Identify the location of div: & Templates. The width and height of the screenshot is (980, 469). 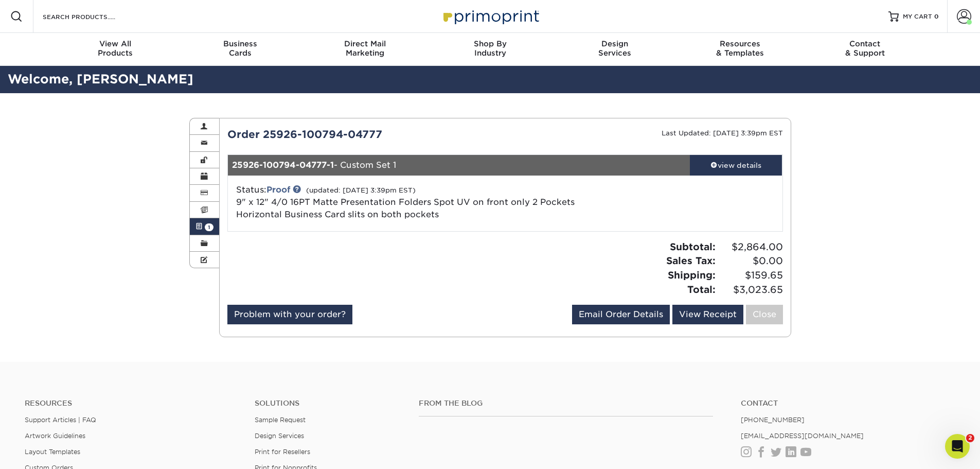
(740, 48).